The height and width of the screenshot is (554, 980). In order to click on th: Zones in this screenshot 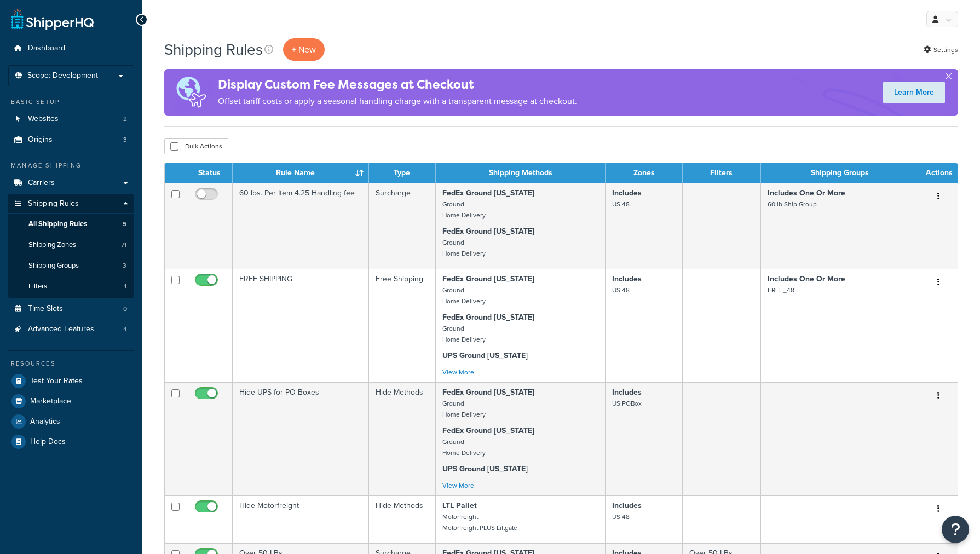, I will do `click(644, 173)`.